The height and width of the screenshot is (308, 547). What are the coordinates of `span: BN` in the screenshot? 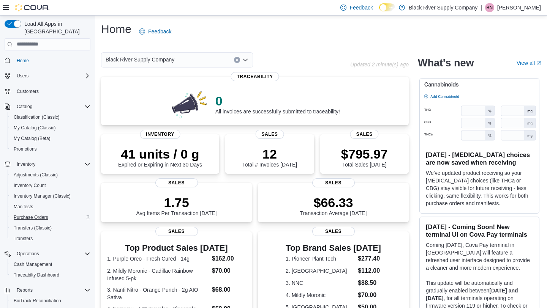 It's located at (489, 8).